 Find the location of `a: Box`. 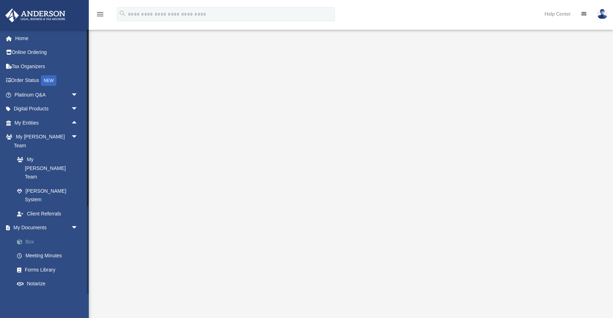

a: Box is located at coordinates (49, 242).